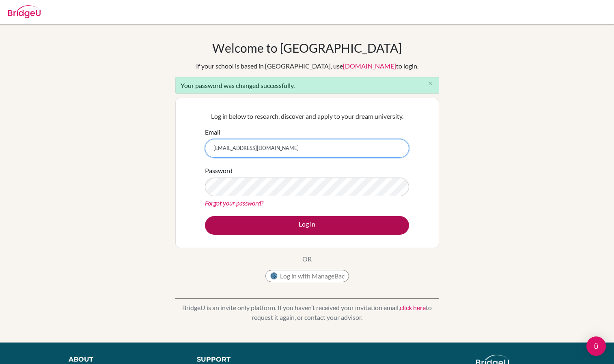  I want to click on p: Log in below to research, discover and apply to your dream university., so click(307, 116).